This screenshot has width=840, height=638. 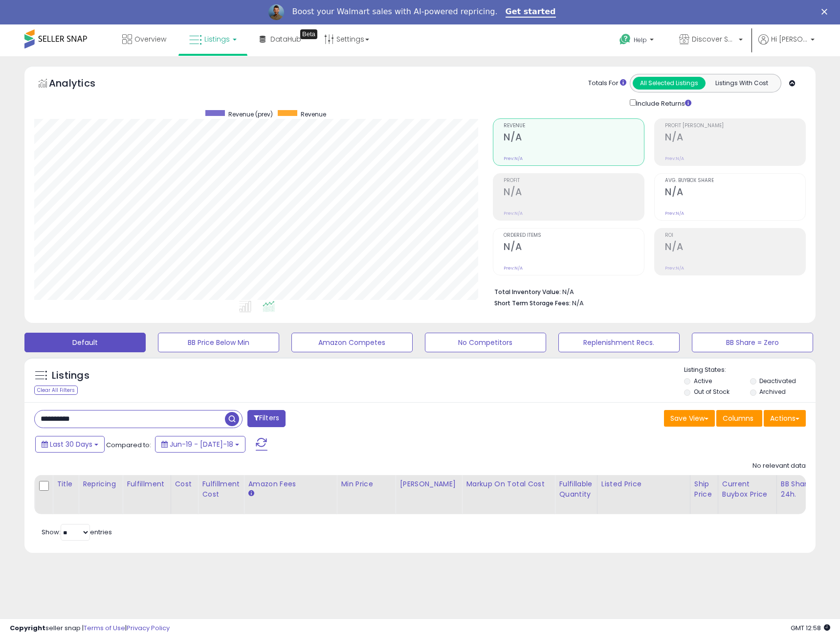 I want to click on button: Replenishment Recs., so click(x=619, y=342).